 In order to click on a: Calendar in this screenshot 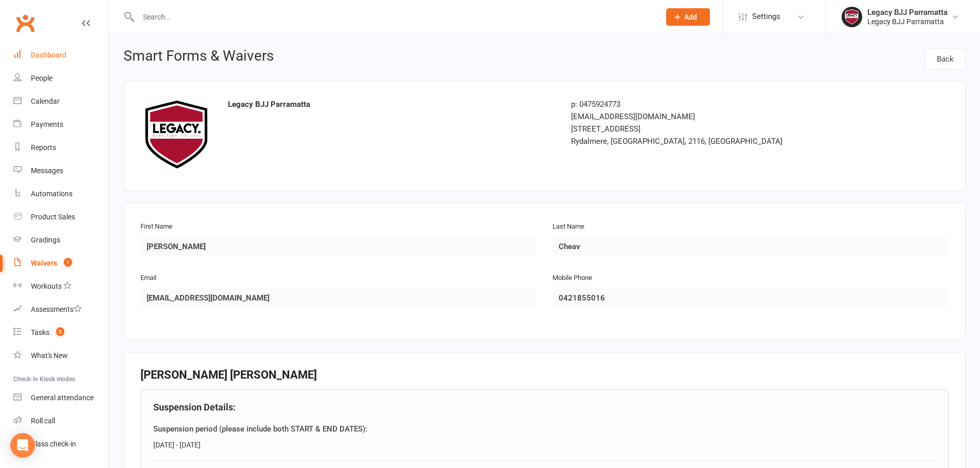, I will do `click(60, 101)`.